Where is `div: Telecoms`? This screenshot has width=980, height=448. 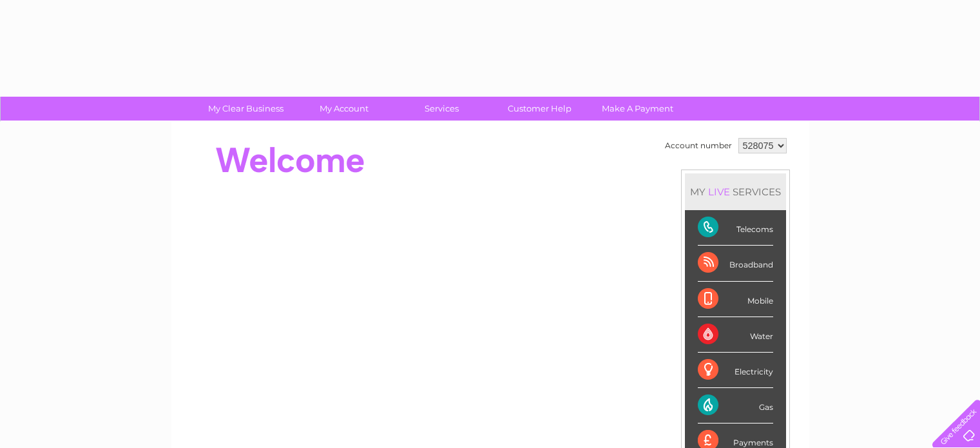 div: Telecoms is located at coordinates (736, 228).